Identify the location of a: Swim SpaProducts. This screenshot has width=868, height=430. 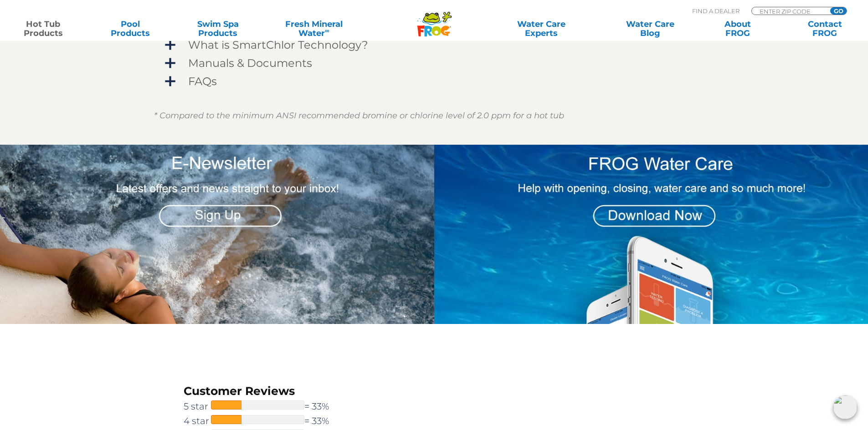
(218, 28).